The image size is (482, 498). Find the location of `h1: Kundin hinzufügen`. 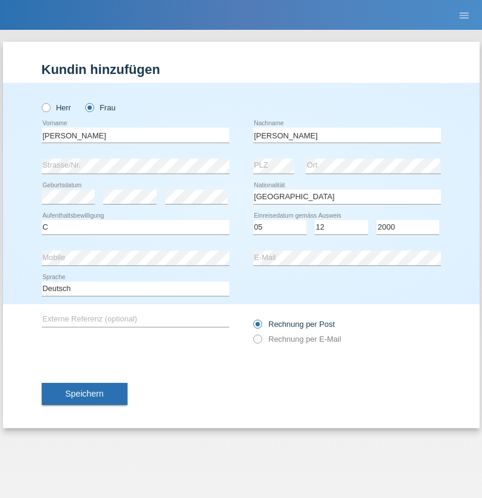

h1: Kundin hinzufügen is located at coordinates (241, 69).